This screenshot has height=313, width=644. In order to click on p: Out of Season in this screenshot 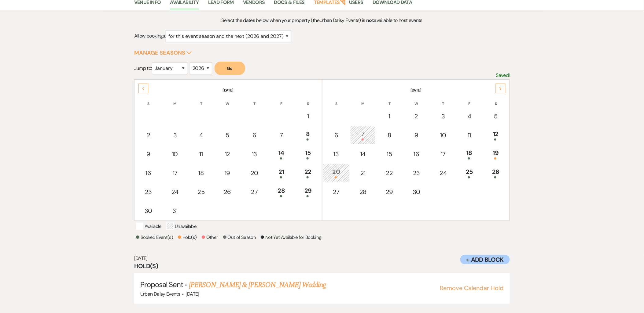, I will do `click(239, 238)`.